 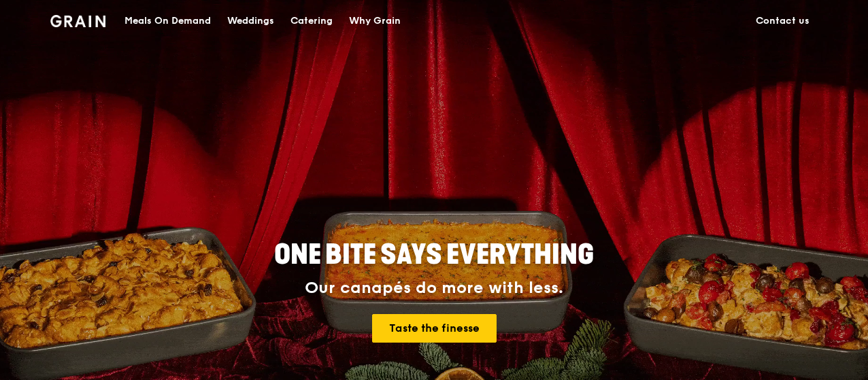 What do you see at coordinates (311, 21) in the screenshot?
I see `a: Catering` at bounding box center [311, 21].